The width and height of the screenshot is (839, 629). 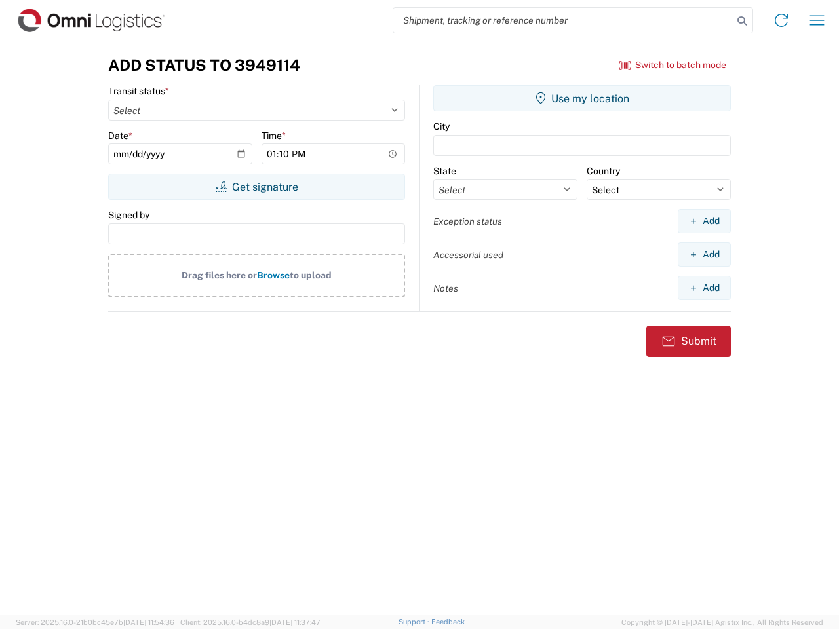 I want to click on h3: Add Status to 3949114, so click(x=204, y=65).